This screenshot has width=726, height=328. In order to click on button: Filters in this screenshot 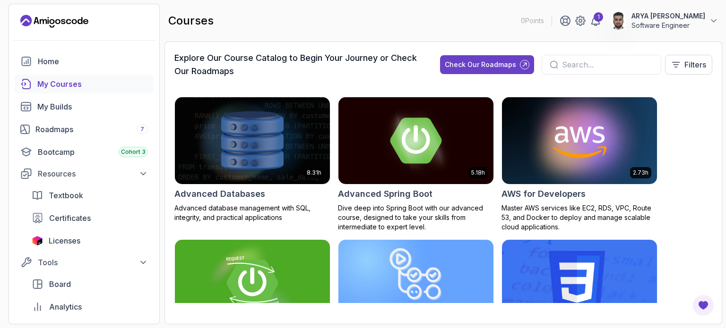, I will do `click(688, 65)`.